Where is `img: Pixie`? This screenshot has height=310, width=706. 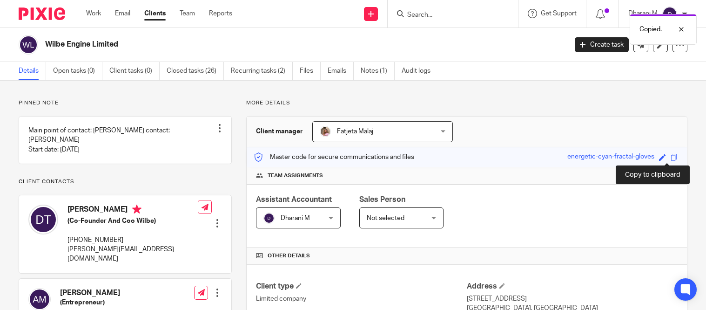
img: Pixie is located at coordinates (42, 14).